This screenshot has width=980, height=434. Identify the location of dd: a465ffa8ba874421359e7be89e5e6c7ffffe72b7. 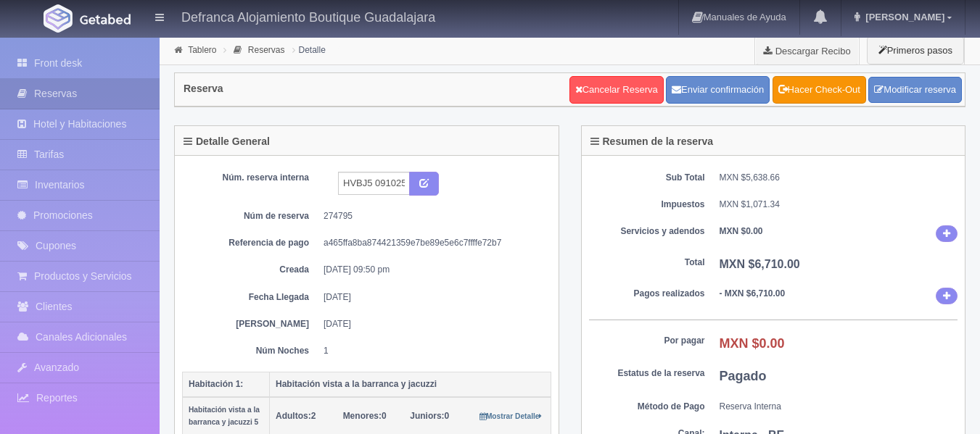
(432, 243).